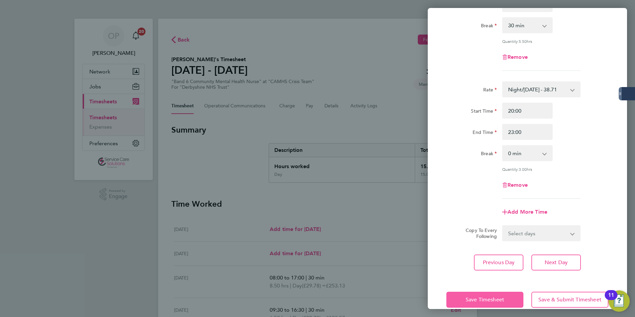 The image size is (635, 317). I want to click on label: Rate, so click(490, 91).